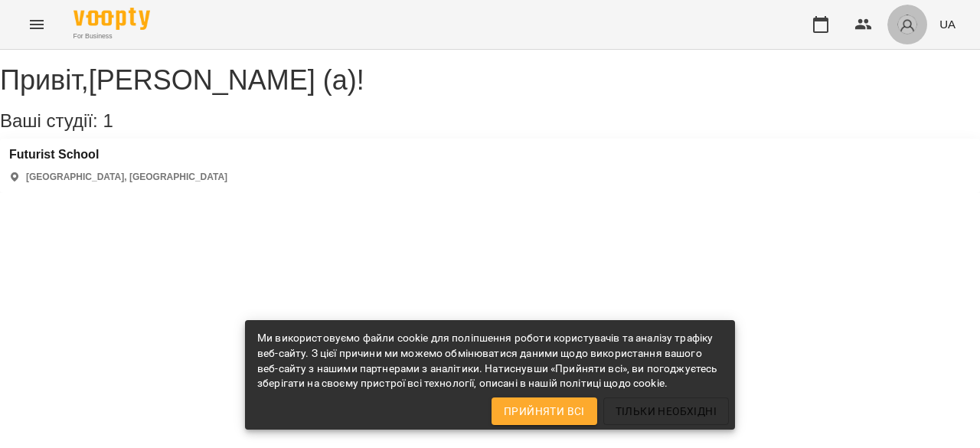 The width and height of the screenshot is (980, 448). I want to click on button: Menu, so click(36, 25).